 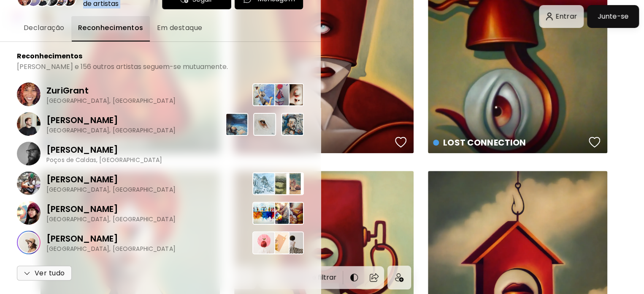 I want to click on span: Reconhecimentos, so click(x=111, y=28).